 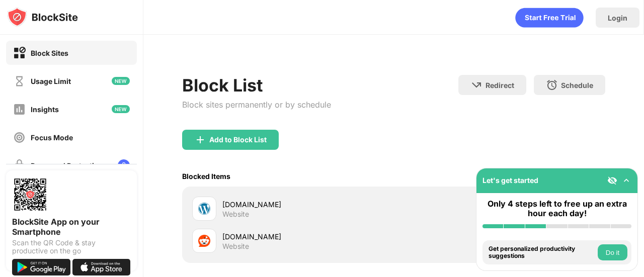 What do you see at coordinates (499, 85) in the screenshot?
I see `div: Redirect` at bounding box center [499, 85].